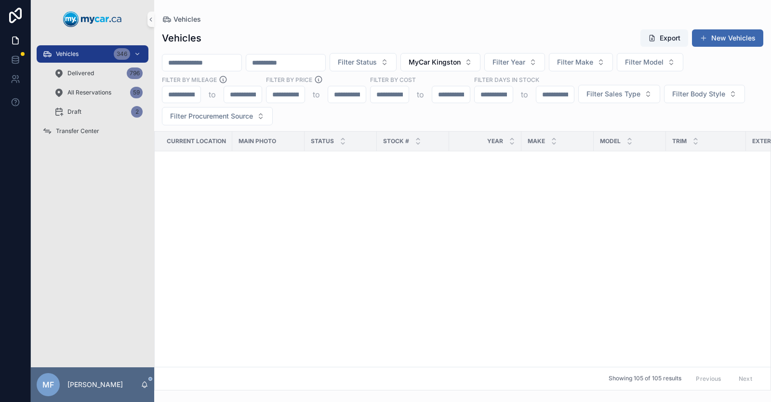 The height and width of the screenshot is (402, 771). I want to click on h1: Vehicles, so click(182, 38).